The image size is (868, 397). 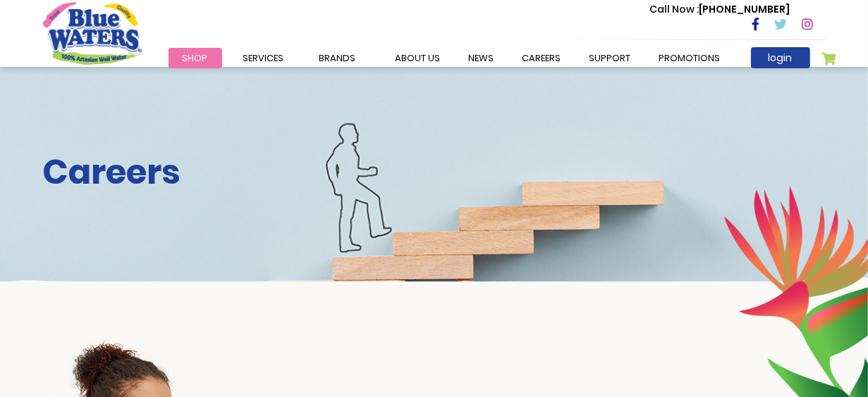 I want to click on a: store logo, so click(x=92, y=33).